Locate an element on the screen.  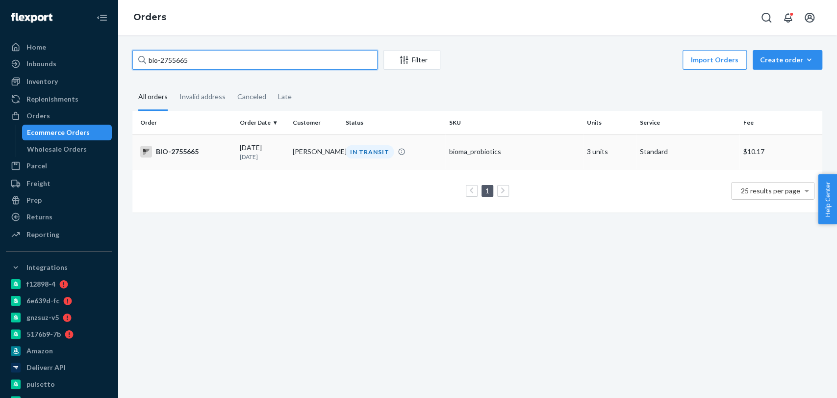
a: Wholesale Orders is located at coordinates (67, 149).